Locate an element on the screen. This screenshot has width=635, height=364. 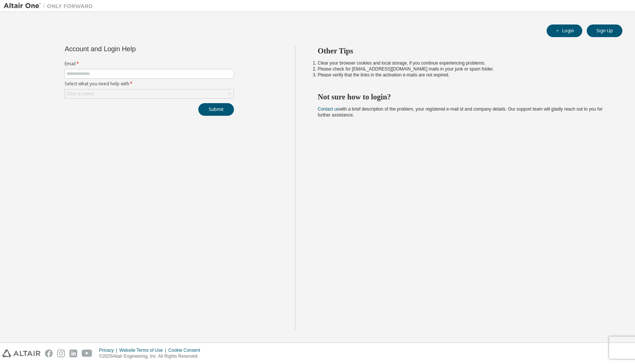
h2: Not sure how to login? is located at coordinates (463, 97).